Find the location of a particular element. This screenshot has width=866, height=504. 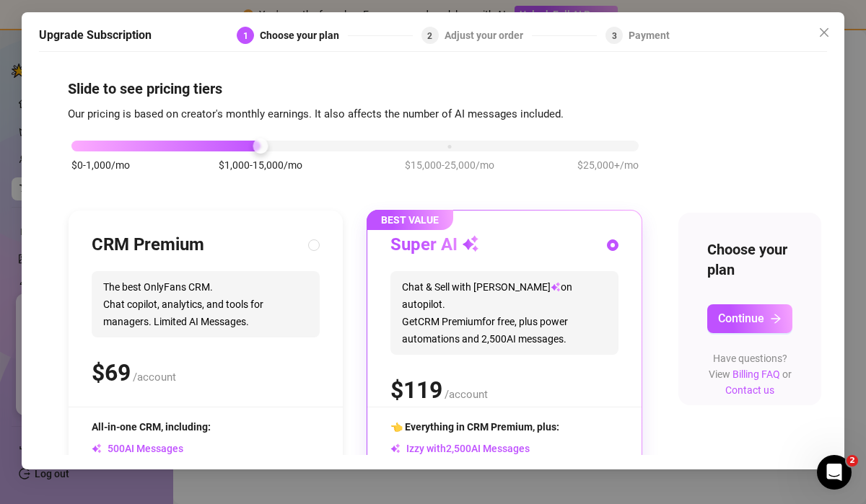

h4: Choose your plan is located at coordinates (750, 259).